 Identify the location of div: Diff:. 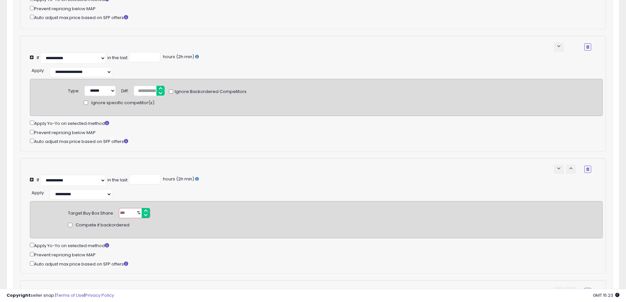
(125, 90).